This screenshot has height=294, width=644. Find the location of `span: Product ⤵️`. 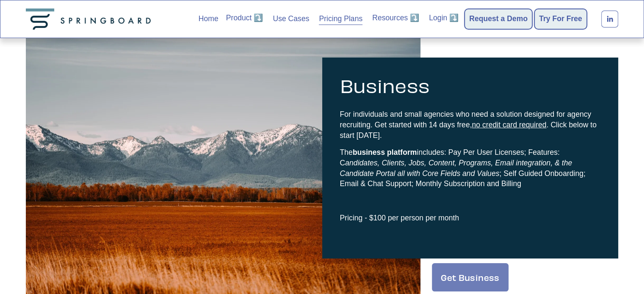

span: Product ⤵️ is located at coordinates (244, 18).